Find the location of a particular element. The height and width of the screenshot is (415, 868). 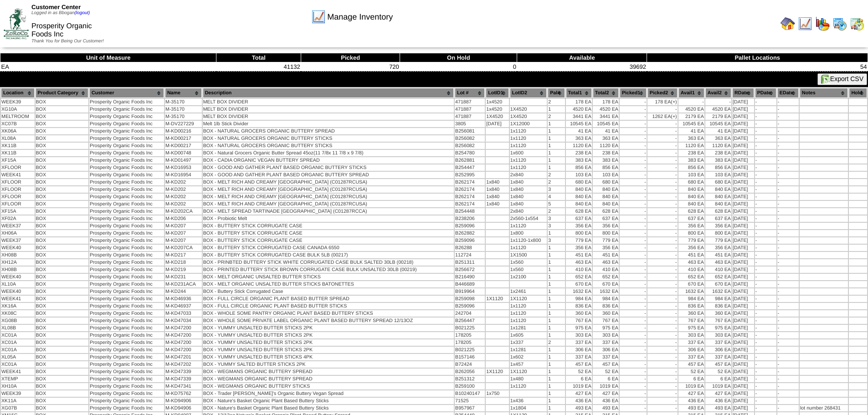

td: 3805 is located at coordinates (470, 124).